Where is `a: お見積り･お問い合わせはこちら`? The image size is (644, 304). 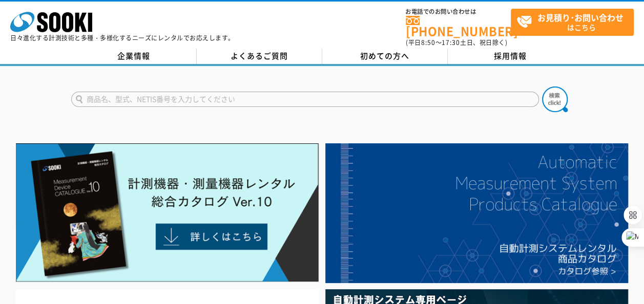 a: お見積り･お問い合わせはこちら is located at coordinates (572, 22).